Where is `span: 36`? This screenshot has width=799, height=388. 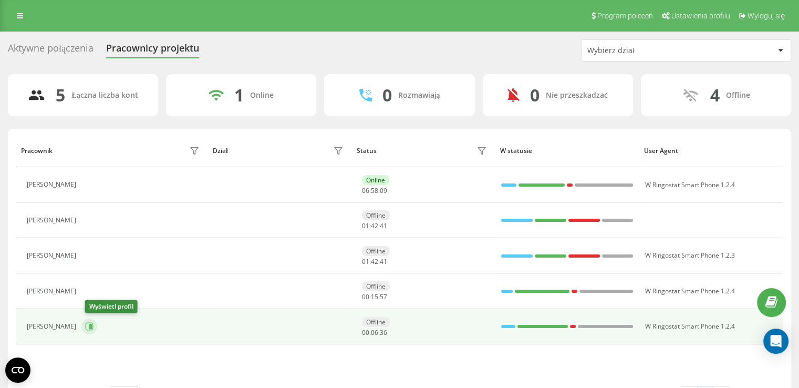 span: 36 is located at coordinates (384, 332).